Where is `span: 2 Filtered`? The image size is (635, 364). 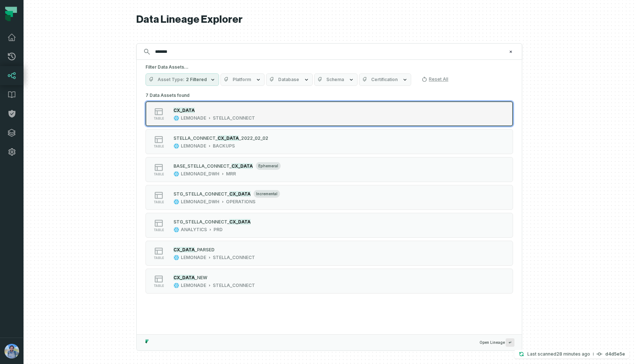
span: 2 Filtered is located at coordinates (196, 79).